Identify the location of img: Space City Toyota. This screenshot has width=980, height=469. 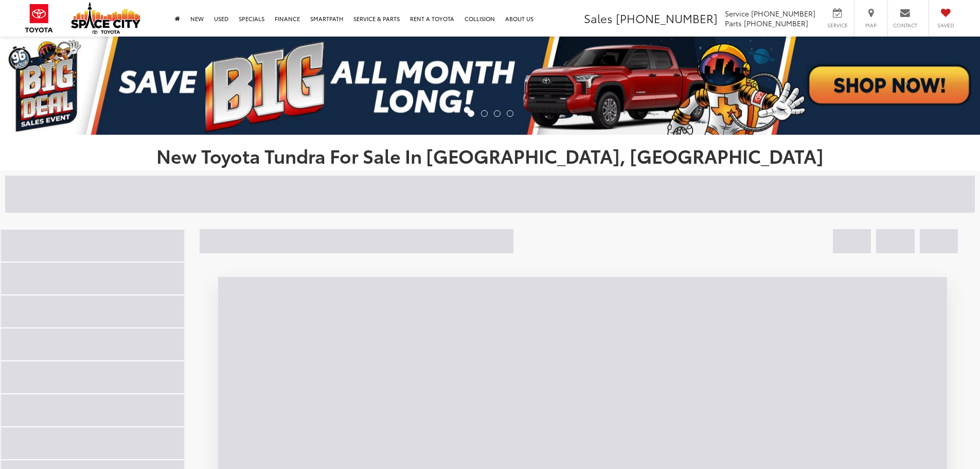
(105, 18).